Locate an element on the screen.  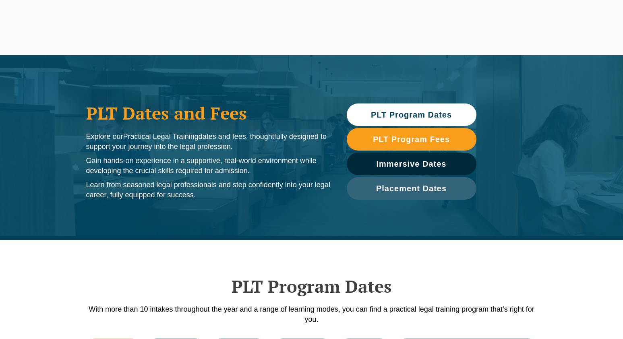
span: Practical Legal Training is located at coordinates (161, 136).